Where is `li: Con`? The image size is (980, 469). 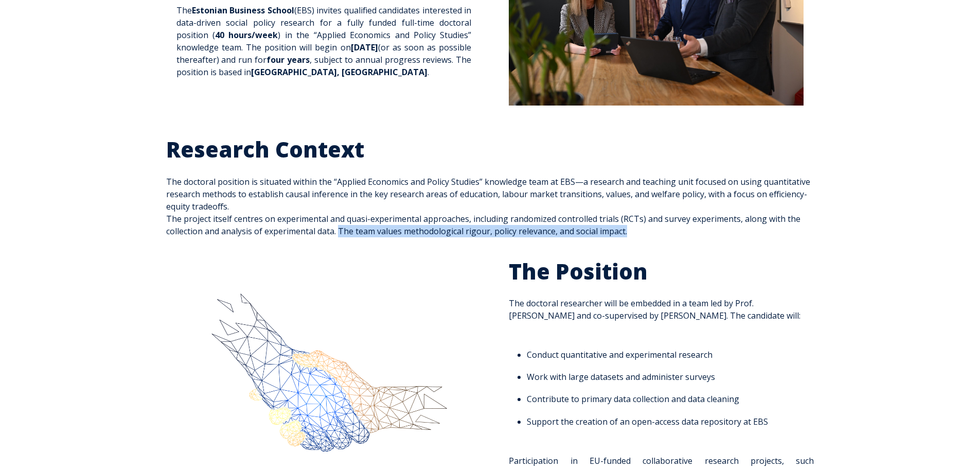 li: Con is located at coordinates (667, 355).